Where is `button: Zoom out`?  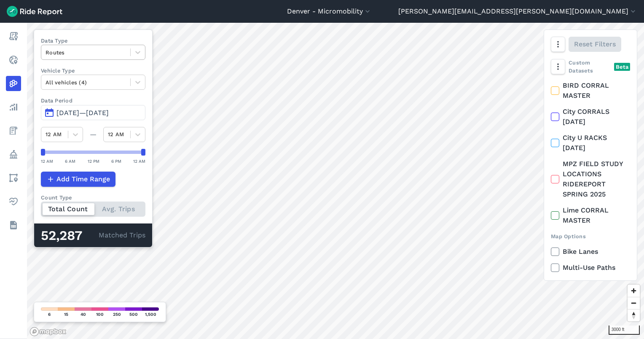
button: Zoom out is located at coordinates (633, 303).